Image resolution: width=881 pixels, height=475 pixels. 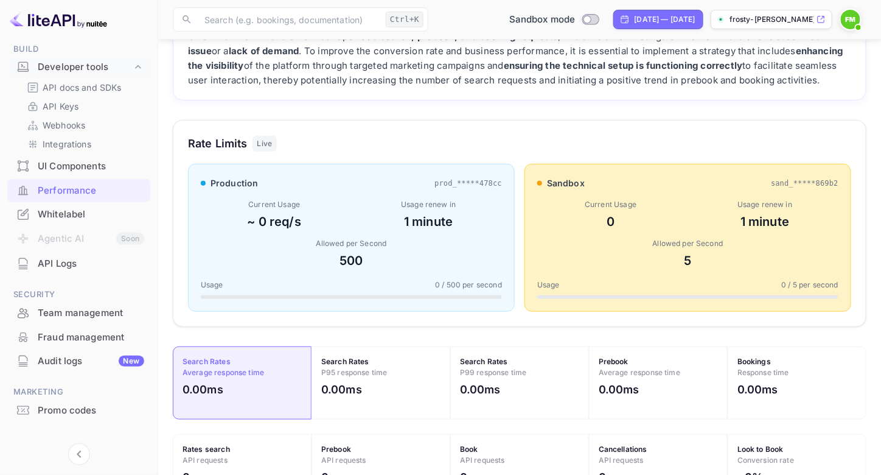 I want to click on span: 0 / 5 per second, so click(x=810, y=285).